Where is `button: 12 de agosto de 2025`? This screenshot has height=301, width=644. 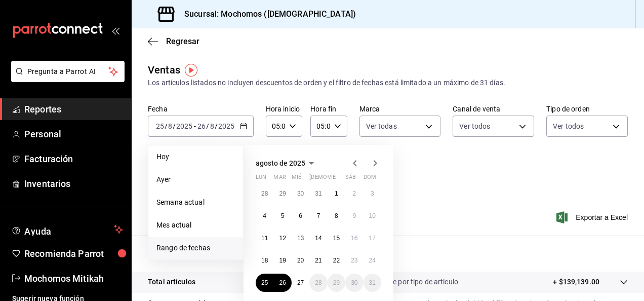
button: 12 de agosto de 2025 is located at coordinates (282, 238).